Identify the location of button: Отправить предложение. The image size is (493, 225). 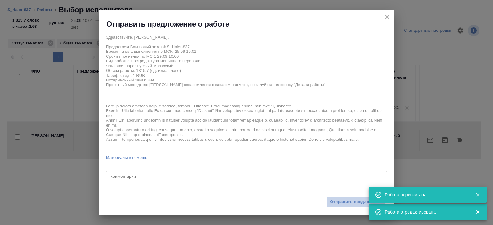
(356, 202).